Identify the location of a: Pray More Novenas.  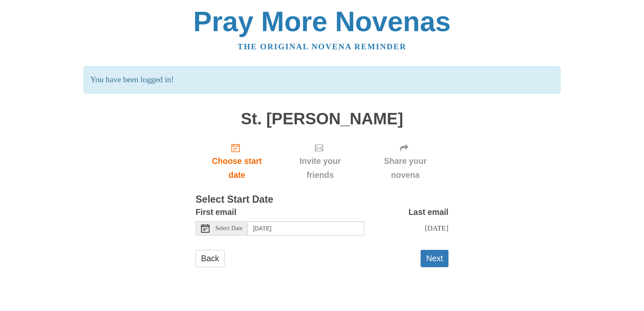
(322, 21).